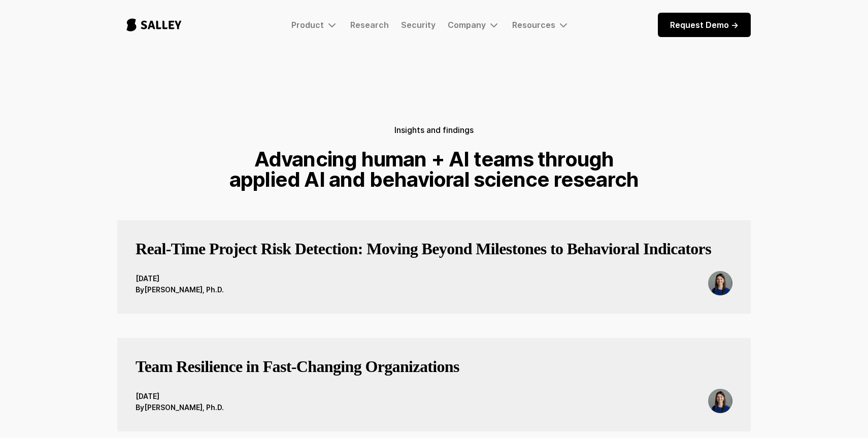 Image resolution: width=868 pixels, height=438 pixels. Describe the element at coordinates (298, 373) in the screenshot. I see `a: Team Resilience in Fast‑Changing Organizations` at that location.